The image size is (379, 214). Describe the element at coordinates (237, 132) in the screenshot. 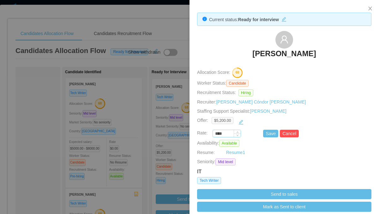

I see `i: icon: up` at that location.